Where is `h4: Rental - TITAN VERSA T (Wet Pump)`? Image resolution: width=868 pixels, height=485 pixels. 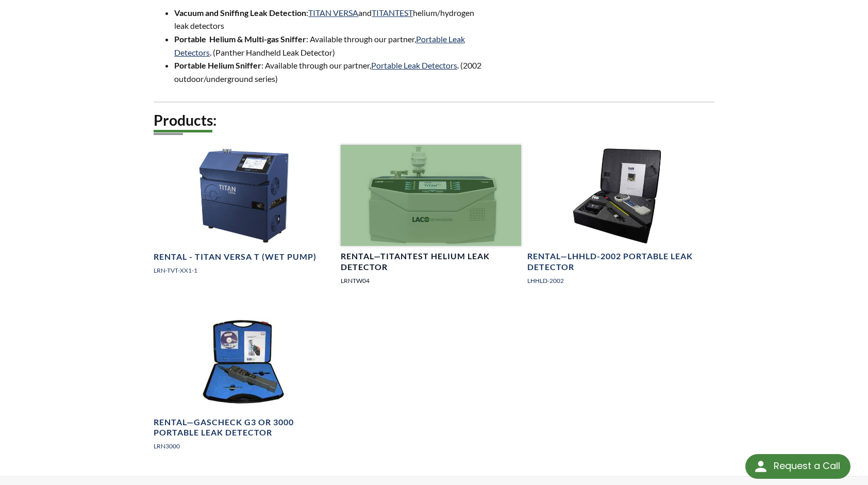
h4: Rental - TITAN VERSA T (Wet Pump) is located at coordinates (235, 257).